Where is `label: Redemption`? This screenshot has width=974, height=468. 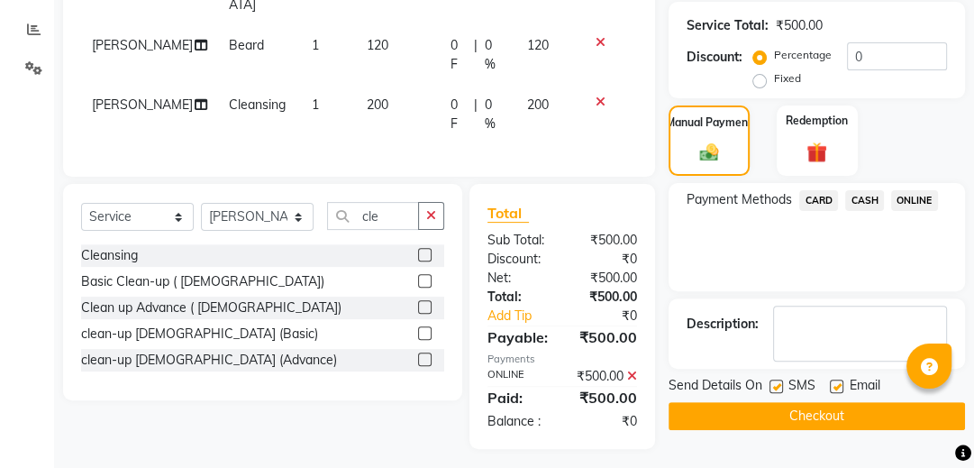 label: Redemption is located at coordinates (816, 121).